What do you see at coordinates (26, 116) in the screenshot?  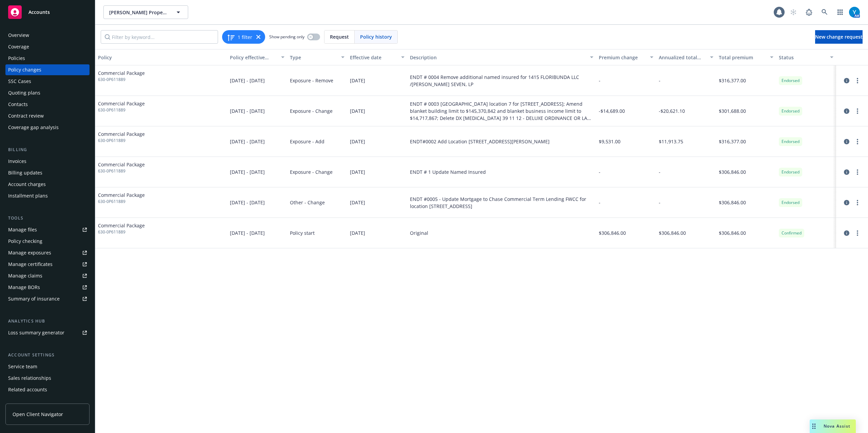 I see `div: Contract review` at bounding box center [26, 116].